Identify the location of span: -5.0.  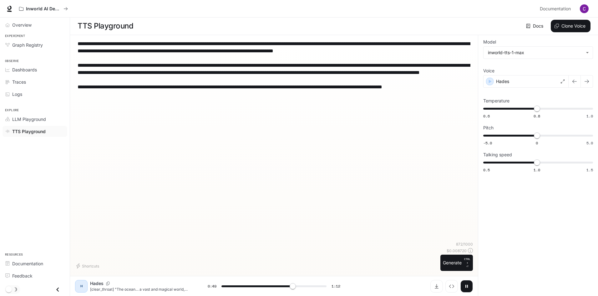
(488, 143).